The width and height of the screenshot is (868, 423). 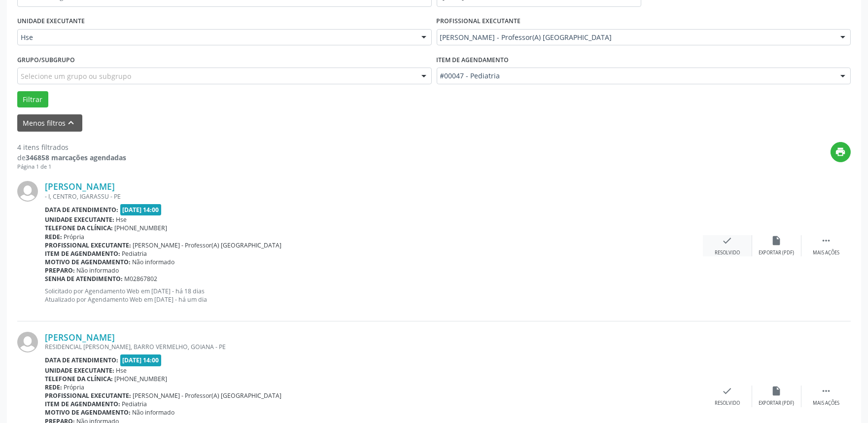 What do you see at coordinates (46, 60) in the screenshot?
I see `label: Grupo/Subgrupo` at bounding box center [46, 60].